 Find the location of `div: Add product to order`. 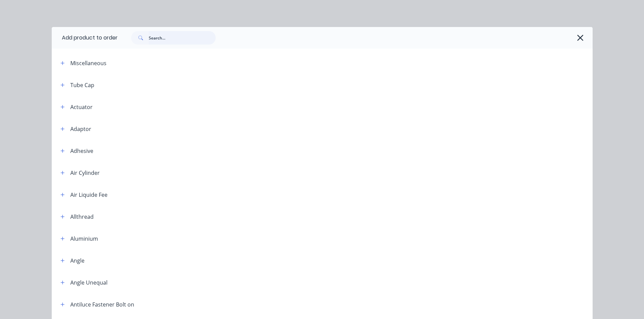

div: Add product to order is located at coordinates (84, 38).